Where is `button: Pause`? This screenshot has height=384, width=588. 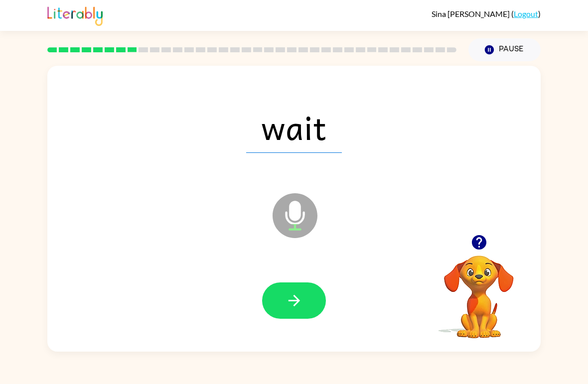
button: Pause is located at coordinates (504, 50).